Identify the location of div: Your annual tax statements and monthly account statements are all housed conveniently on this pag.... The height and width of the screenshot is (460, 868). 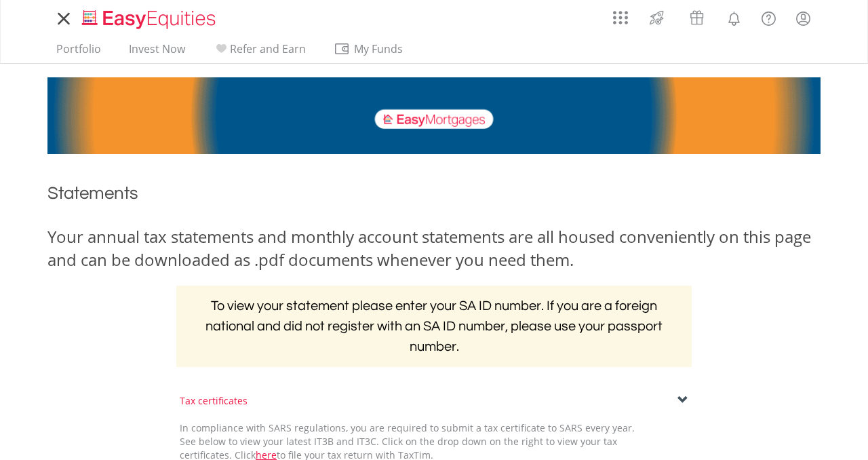
(434, 248).